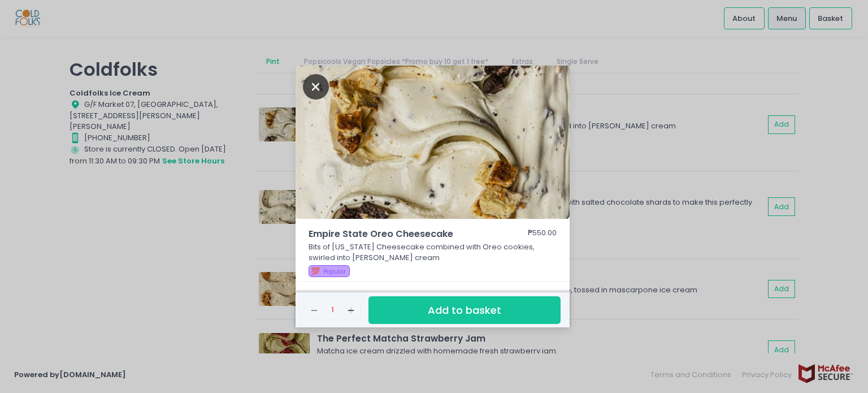  Describe the element at coordinates (402, 234) in the screenshot. I see `span: Empire State Oreo Cheesecake` at that location.